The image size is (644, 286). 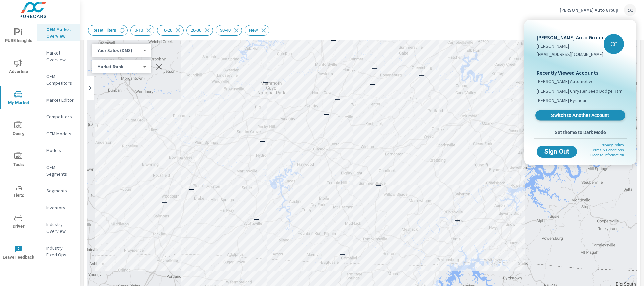 I want to click on p: Recently Viewed Accounts, so click(x=580, y=73).